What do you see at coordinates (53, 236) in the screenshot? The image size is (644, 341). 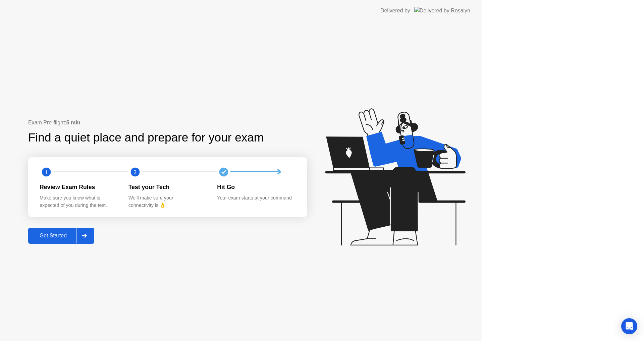 I see `div: Get Started` at bounding box center [53, 236].